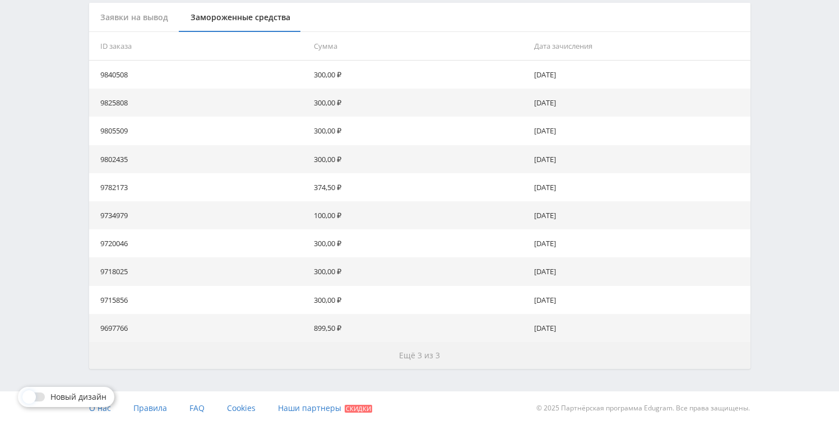 This screenshot has height=425, width=839. What do you see at coordinates (199, 131) in the screenshot?
I see `td: 9805509` at bounding box center [199, 131].